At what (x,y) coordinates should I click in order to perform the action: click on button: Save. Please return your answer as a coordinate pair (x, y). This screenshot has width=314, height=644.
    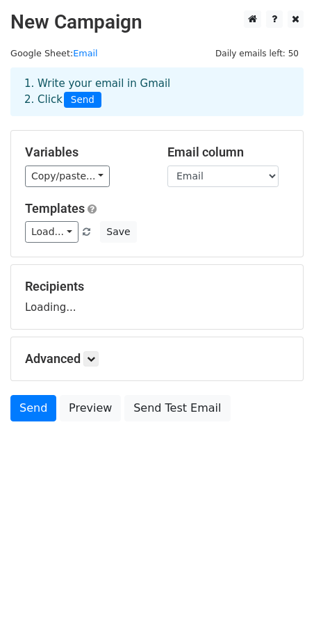
    Looking at the image, I should click on (118, 231).